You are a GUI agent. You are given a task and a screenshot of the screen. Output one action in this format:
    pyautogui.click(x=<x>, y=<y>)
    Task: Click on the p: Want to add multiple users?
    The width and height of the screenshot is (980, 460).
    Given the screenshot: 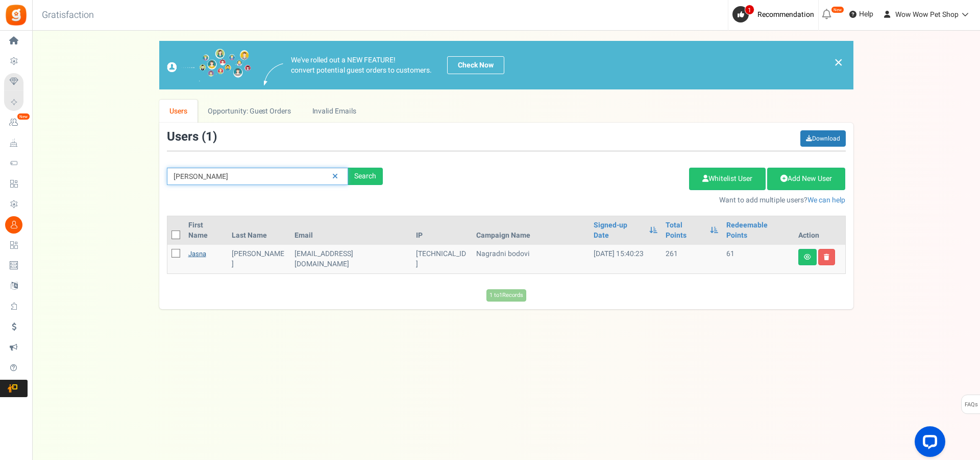 What is the action you would take?
    pyautogui.click(x=621, y=201)
    